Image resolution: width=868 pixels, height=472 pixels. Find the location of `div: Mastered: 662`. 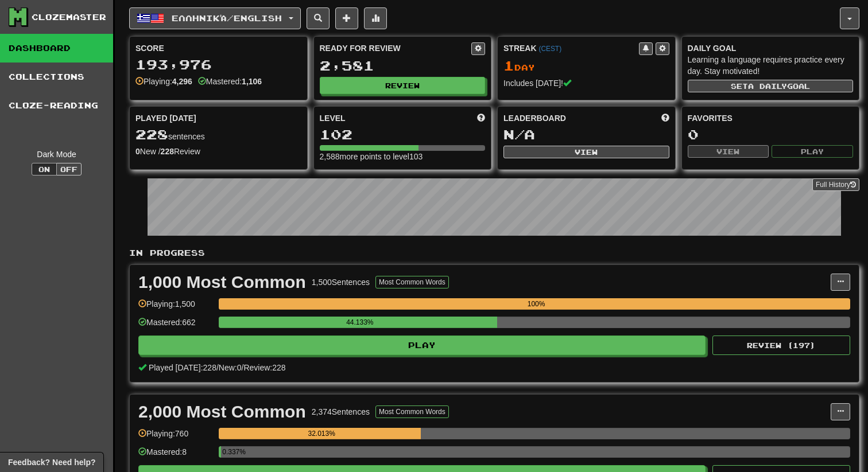

div: Mastered: 662 is located at coordinates (175, 326).